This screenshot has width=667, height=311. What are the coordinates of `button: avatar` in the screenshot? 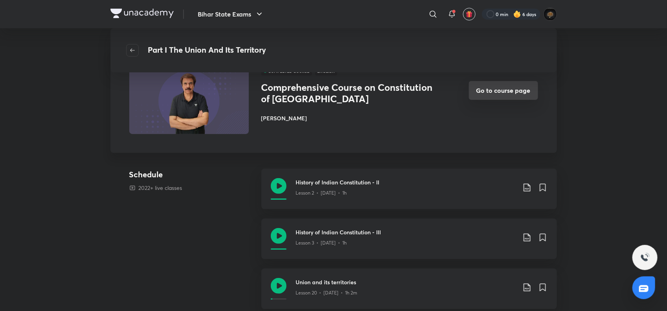 It's located at (470, 14).